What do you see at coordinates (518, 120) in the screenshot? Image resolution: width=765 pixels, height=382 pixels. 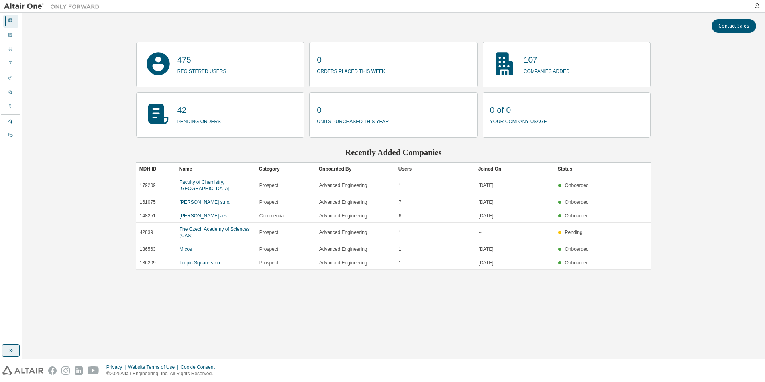 I see `p: your company usage` at bounding box center [518, 120].